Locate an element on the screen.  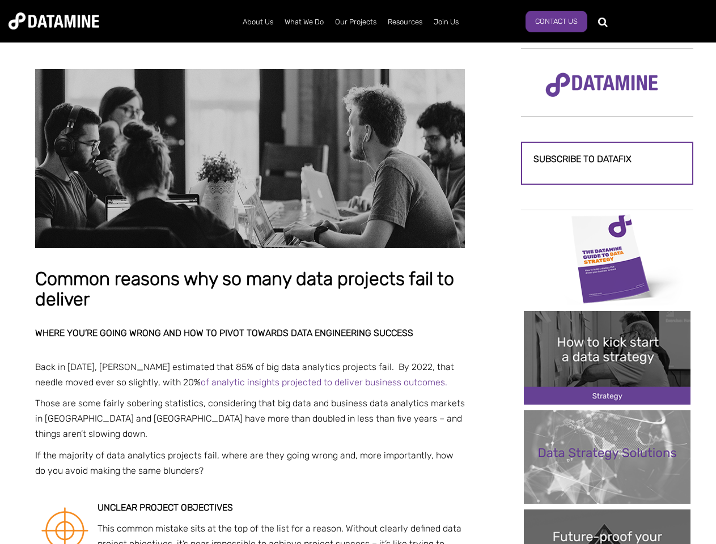
img: Datamine Logo No Strapline - Purple is located at coordinates (602, 85).